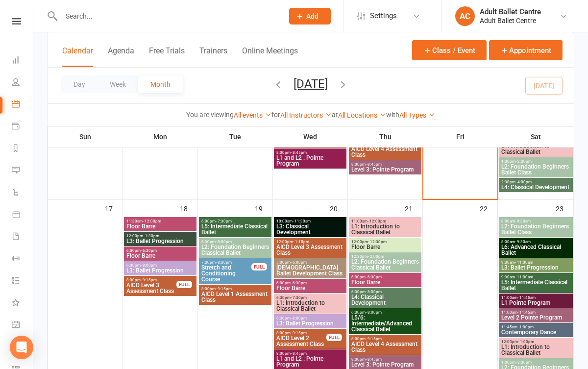  Describe the element at coordinates (160, 236) in the screenshot. I see `span: 12:00pm` at that location.